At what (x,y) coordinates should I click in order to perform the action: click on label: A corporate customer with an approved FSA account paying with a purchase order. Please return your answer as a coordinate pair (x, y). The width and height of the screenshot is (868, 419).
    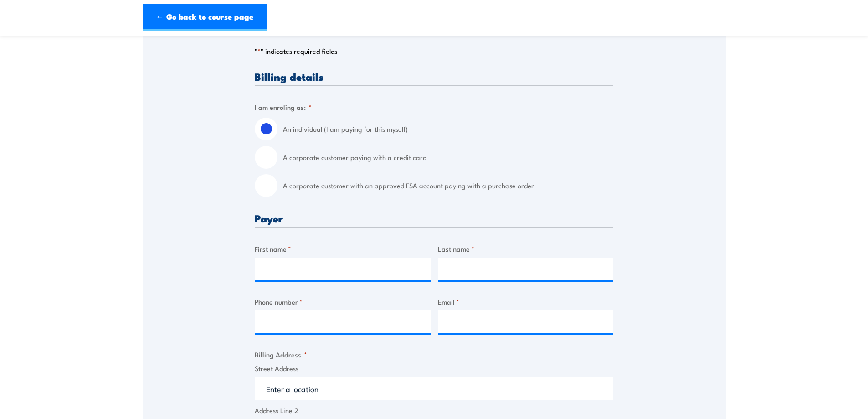
    Looking at the image, I should click on (448, 186).